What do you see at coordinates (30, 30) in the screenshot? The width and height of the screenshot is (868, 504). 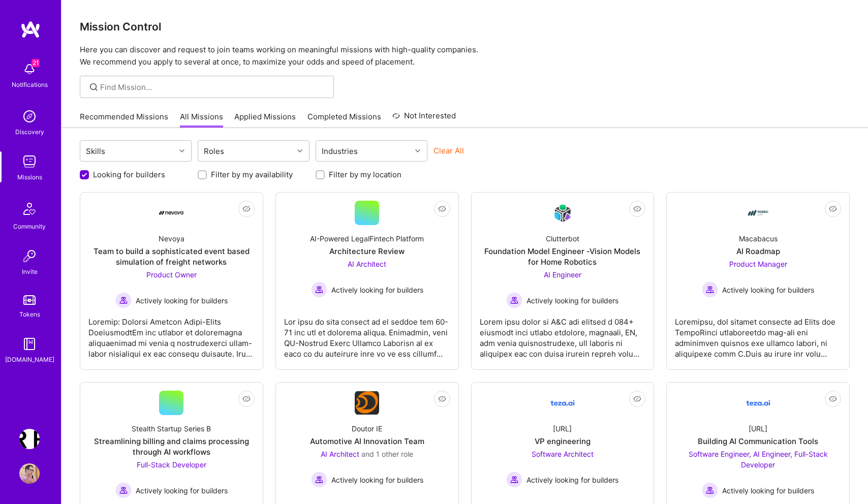 I see `img: logo` at bounding box center [30, 30].